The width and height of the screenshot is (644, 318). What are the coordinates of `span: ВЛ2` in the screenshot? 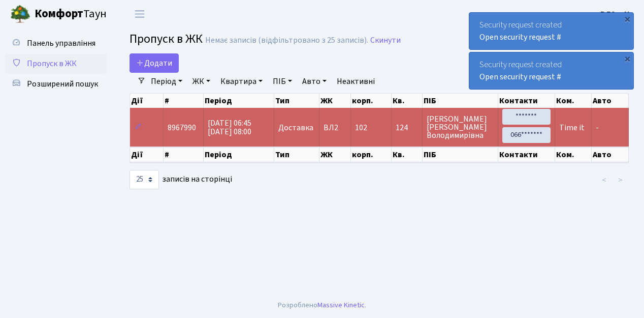 It's located at (335, 128).